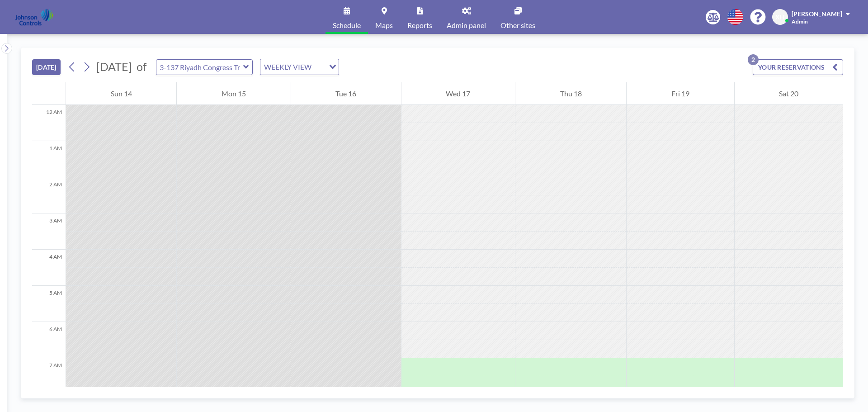  Describe the element at coordinates (48, 376) in the screenshot. I see `div: 7 AM` at that location.